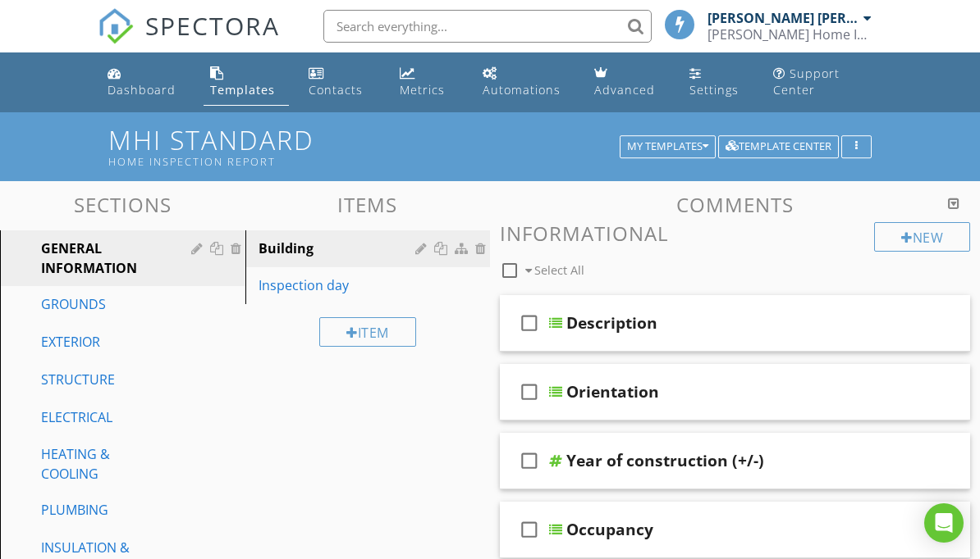 Image resolution: width=980 pixels, height=559 pixels. Describe the element at coordinates (189, 40) in the screenshot. I see `a: SPECTORA` at that location.